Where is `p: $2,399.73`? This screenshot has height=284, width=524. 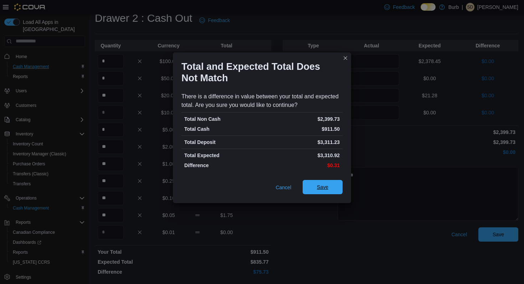 p: $2,399.73 is located at coordinates (302, 119).